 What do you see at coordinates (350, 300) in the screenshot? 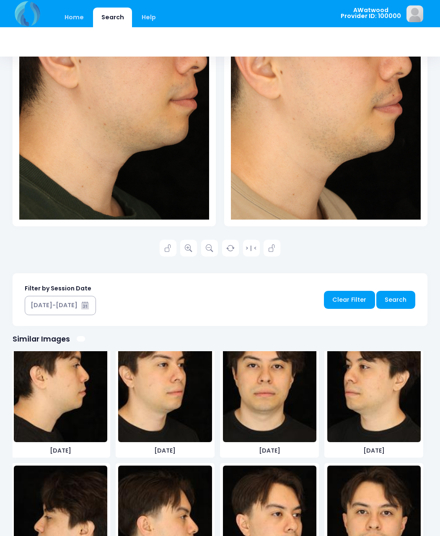
I see `a: Clear Filter` at bounding box center [350, 300].